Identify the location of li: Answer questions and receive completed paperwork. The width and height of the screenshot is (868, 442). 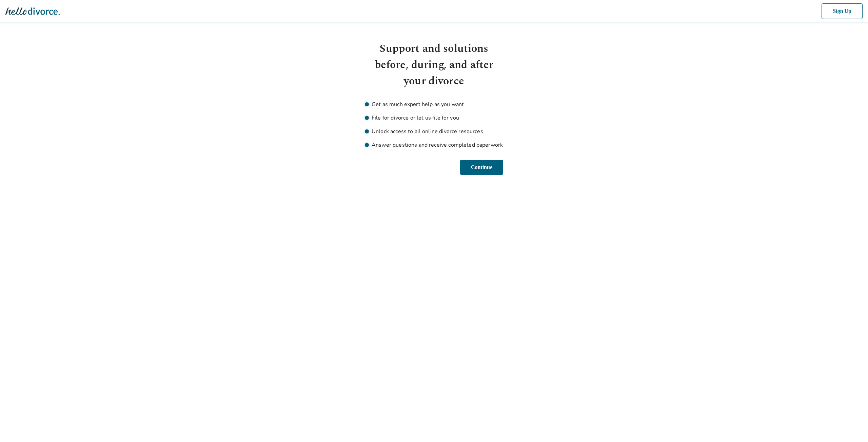
(434, 145).